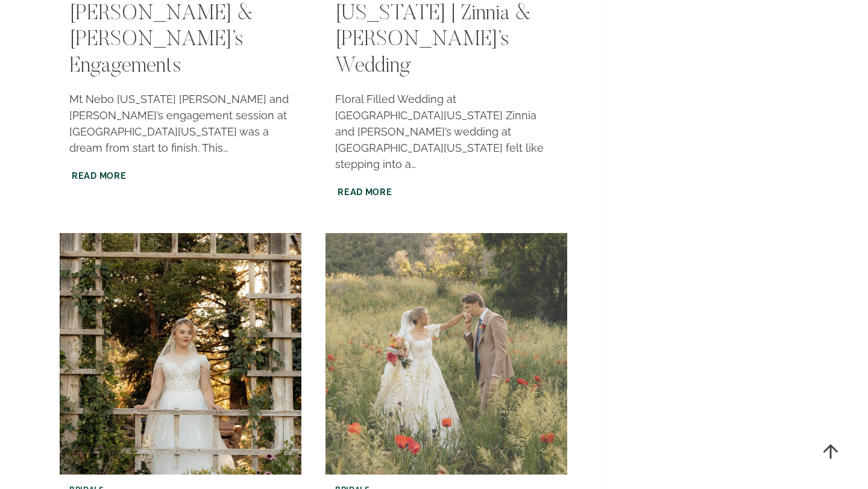 The image size is (868, 489). Describe the element at coordinates (446, 353) in the screenshot. I see `img: Mantua Poppy Field | Zinnia & Royce’s Bridals` at that location.